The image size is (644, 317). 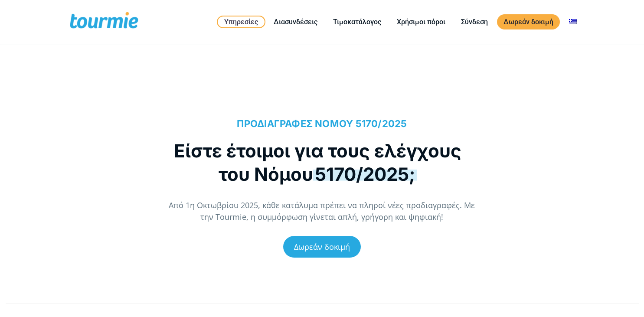 I want to click on a: Διασυνδέσεις, so click(x=295, y=22).